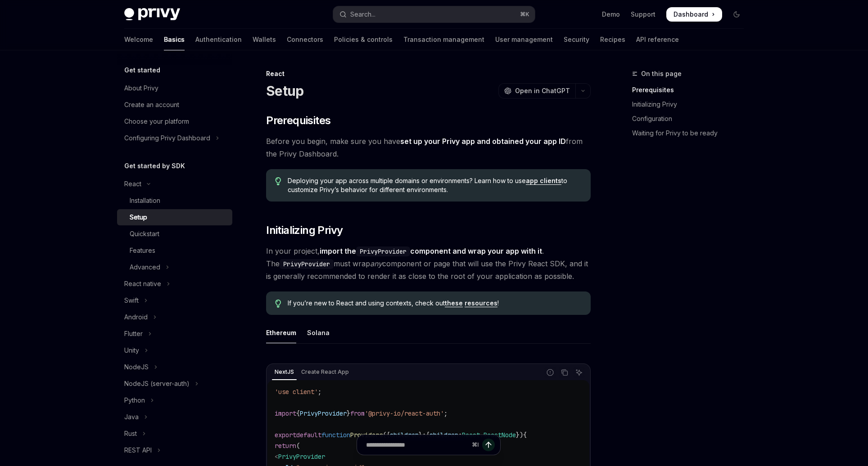 Image resolution: width=868 pixels, height=466 pixels. I want to click on a: Dashboard, so click(694, 14).